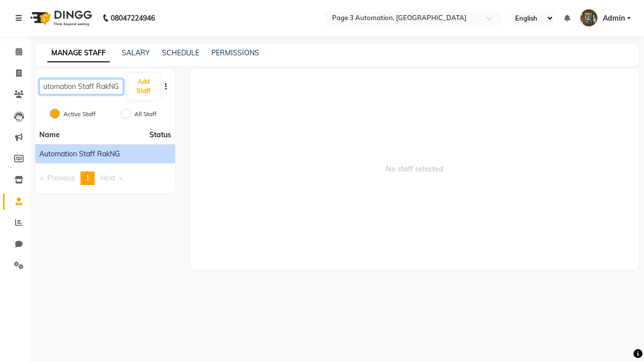  Describe the element at coordinates (144, 86) in the screenshot. I see `button: Add Staff` at that location.